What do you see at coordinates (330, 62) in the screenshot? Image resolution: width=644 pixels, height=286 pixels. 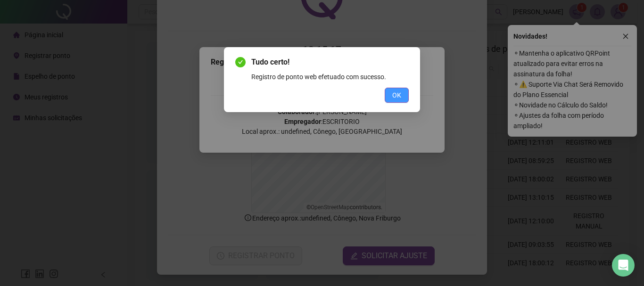 I see `span: Tudo certo!` at bounding box center [330, 62].